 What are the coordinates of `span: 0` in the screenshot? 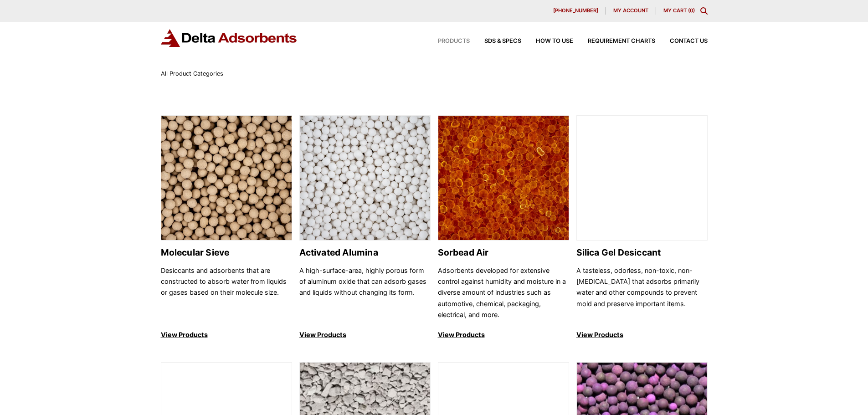 It's located at (691, 10).